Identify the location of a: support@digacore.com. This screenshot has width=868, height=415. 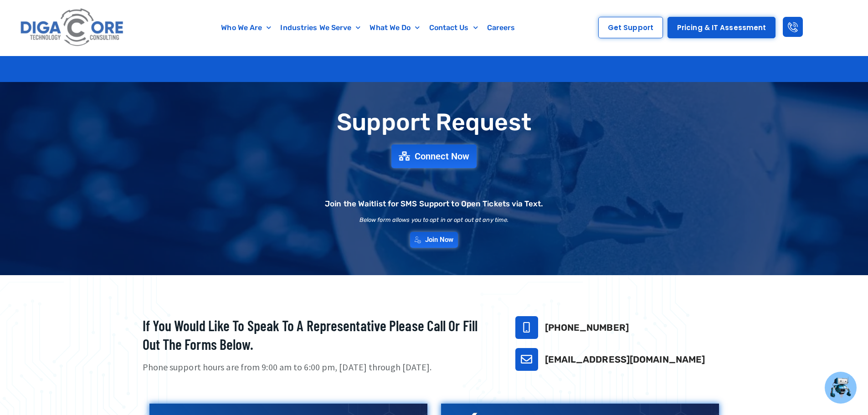
(526, 360).